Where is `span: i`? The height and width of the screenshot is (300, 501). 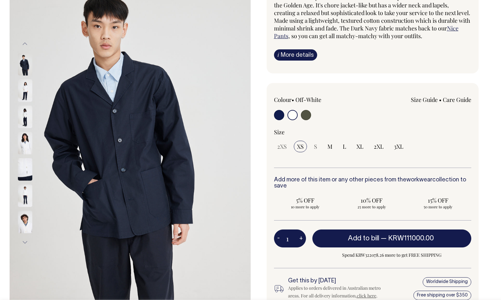 span: i is located at coordinates (278, 54).